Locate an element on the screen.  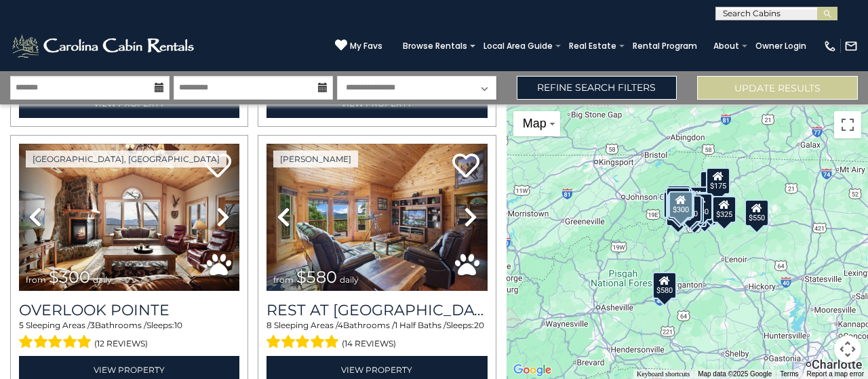
div: $349 is located at coordinates (698, 200).